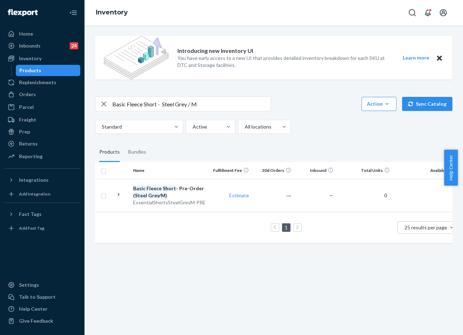 The image size is (463, 335). What do you see at coordinates (425, 227) in the screenshot?
I see `span: 25 results per page` at bounding box center [425, 227].